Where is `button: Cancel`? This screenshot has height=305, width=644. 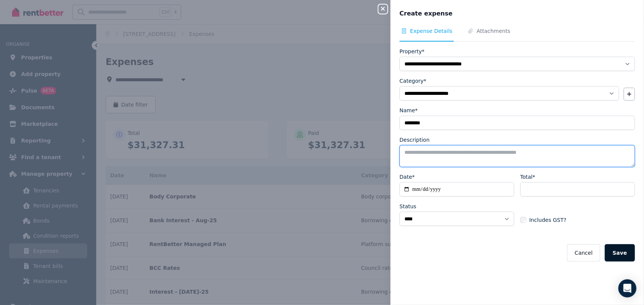 button: Cancel is located at coordinates (583, 253).